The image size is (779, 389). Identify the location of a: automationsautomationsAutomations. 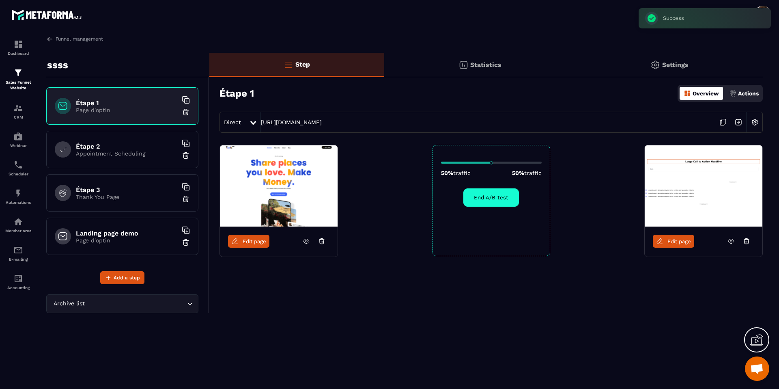
(18, 196).